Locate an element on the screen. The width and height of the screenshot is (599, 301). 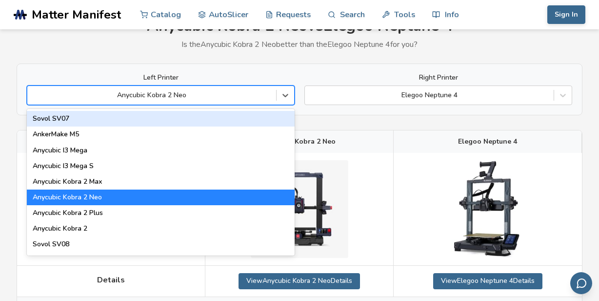
a: ViewElegoo Neptune 4Details is located at coordinates (488, 281).